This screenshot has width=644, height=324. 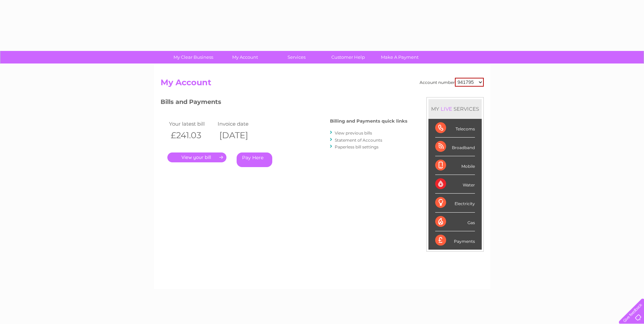 I want to click on div: Account number, so click(x=452, y=82).